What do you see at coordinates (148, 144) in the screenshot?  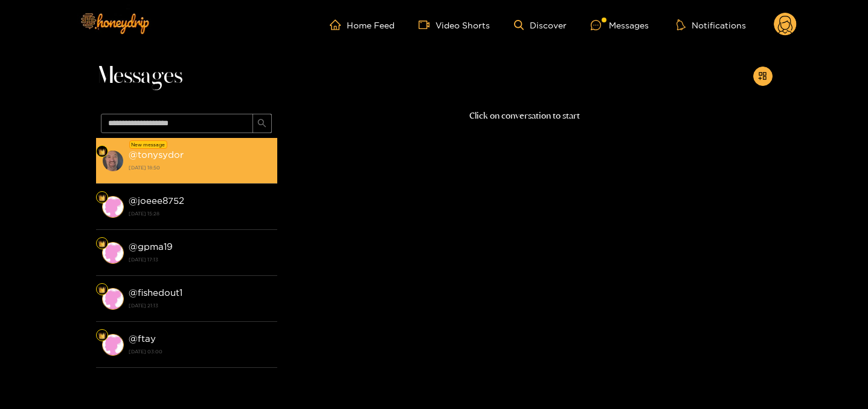 I see `div: New message` at bounding box center [148, 144].